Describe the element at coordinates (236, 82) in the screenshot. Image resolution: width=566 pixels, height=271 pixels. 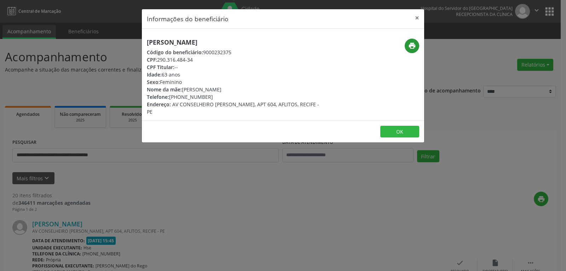
I see `div: Feminino` at that location.